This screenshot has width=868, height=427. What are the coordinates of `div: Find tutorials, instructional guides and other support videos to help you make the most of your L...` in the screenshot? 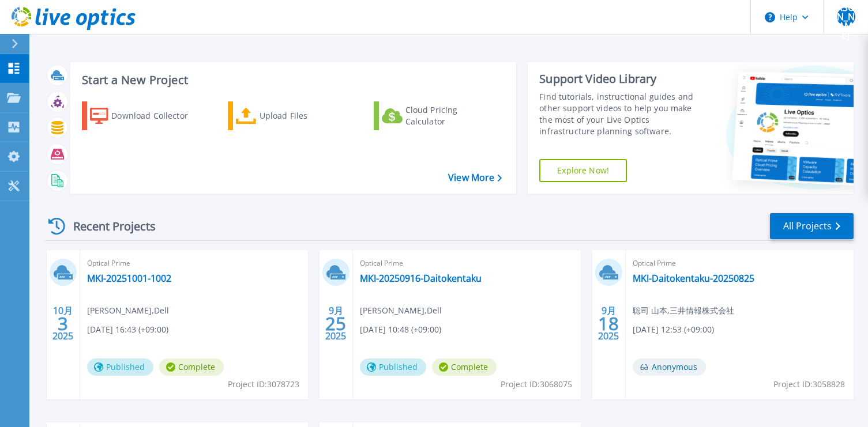 It's located at (620, 114).